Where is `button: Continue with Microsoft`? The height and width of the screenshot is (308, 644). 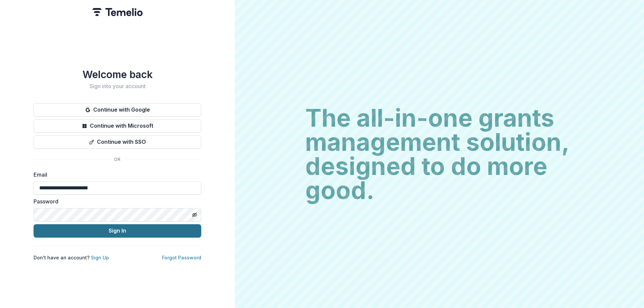
button: Continue with Microsoft is located at coordinates (117, 126).